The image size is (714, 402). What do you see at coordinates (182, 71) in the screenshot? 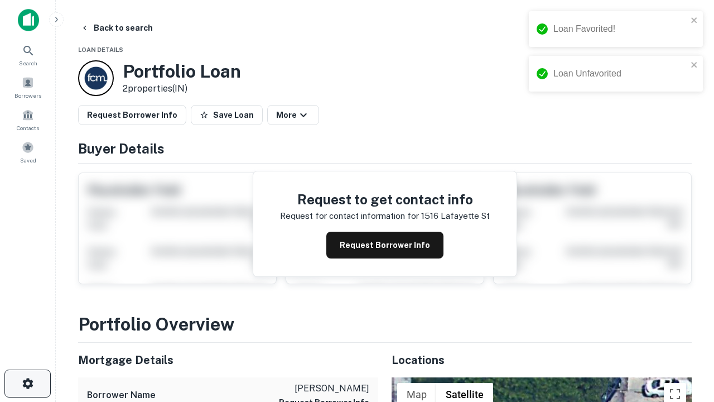
I see `h3: Portfolio Loan` at bounding box center [182, 71].